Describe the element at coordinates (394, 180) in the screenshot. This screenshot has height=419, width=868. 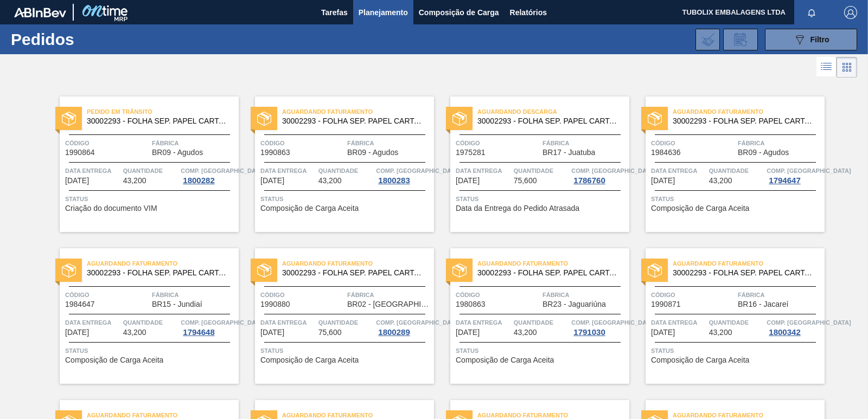
I see `div: 1800283` at that location.